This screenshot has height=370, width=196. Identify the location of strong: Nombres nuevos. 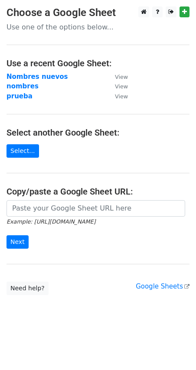
(37, 77).